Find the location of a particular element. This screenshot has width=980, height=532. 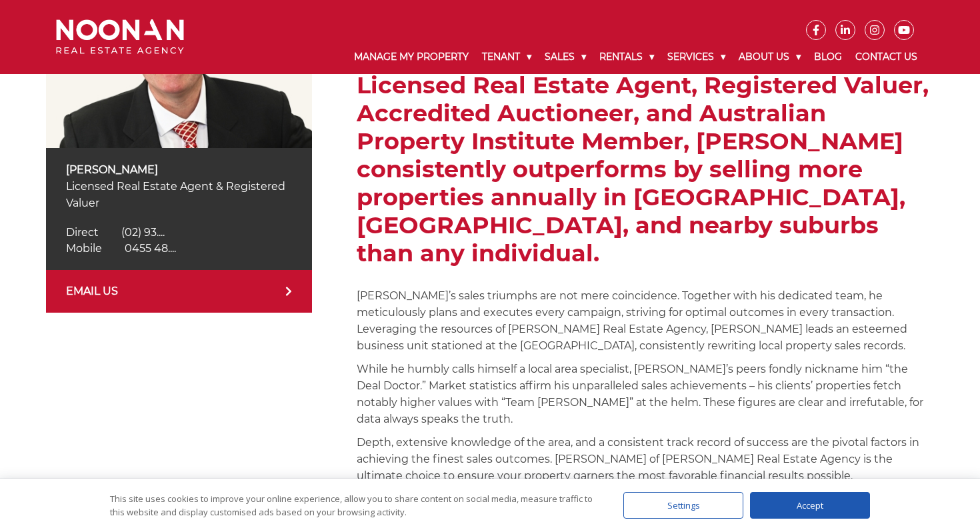

a: Blog is located at coordinates (828, 57).